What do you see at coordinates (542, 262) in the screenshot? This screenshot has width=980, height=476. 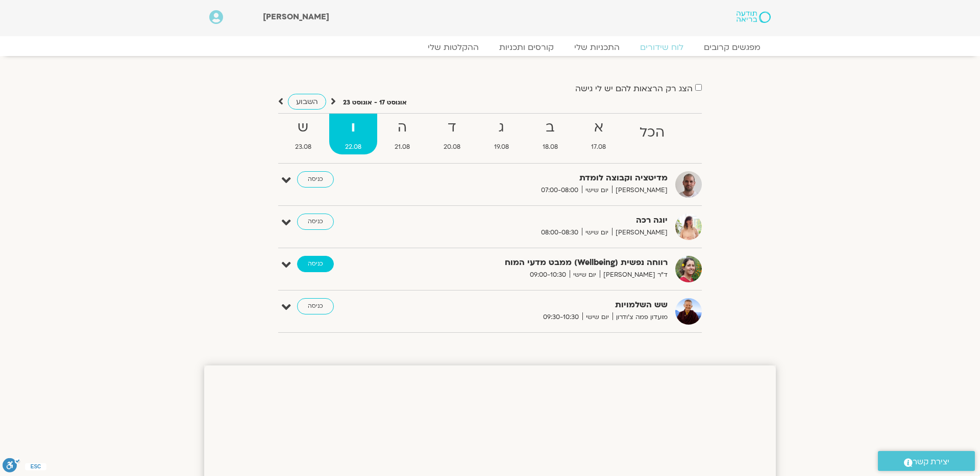 I see `strong: רווחה נפשית (Wellbeing) ממבט מדעי המוח` at bounding box center [542, 262].